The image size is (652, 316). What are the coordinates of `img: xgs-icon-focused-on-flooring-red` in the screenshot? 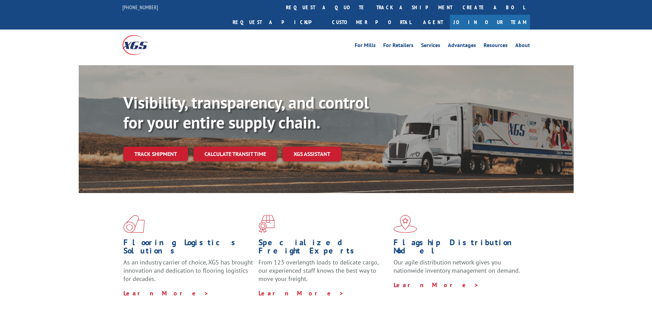 It's located at (266, 224).